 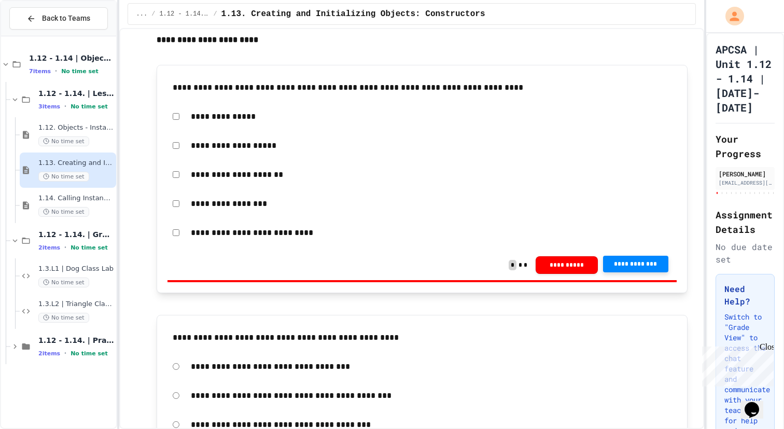 I want to click on div: Chat with us now!Close, so click(x=38, y=35).